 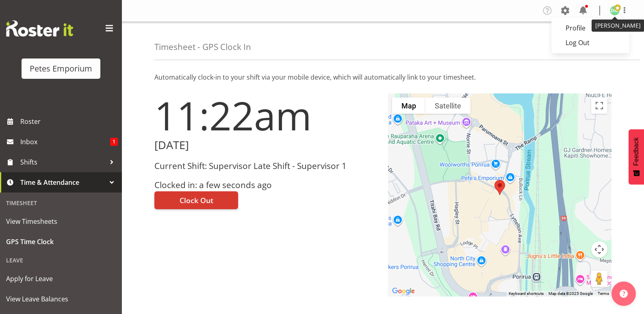 I want to click on p: Automatically clock-in to your shift via your mobile device, which will automatically link to you..., so click(x=383, y=77).